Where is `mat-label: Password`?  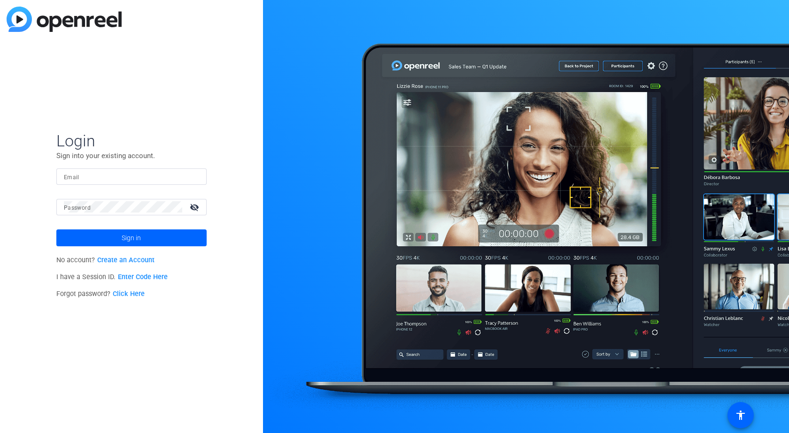 mat-label: Password is located at coordinates (77, 208).